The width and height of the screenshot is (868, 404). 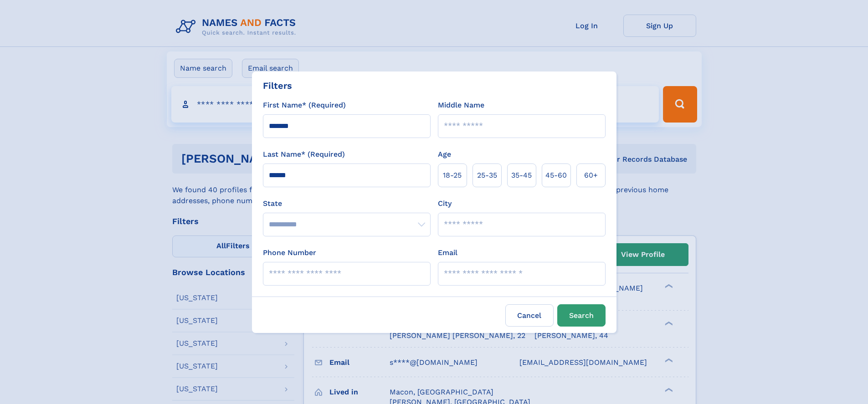 What do you see at coordinates (556, 175) in the screenshot?
I see `span: 45‑60` at bounding box center [556, 175].